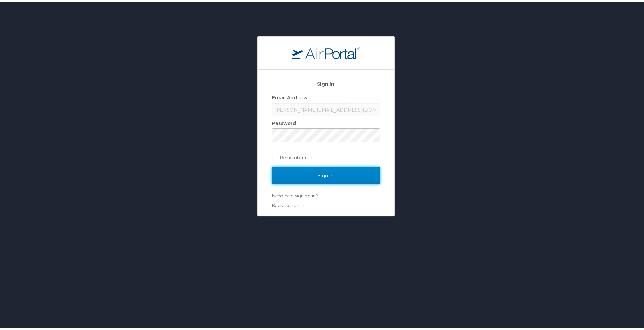 Image resolution: width=644 pixels, height=330 pixels. What do you see at coordinates (326, 51) in the screenshot?
I see `img: logo` at bounding box center [326, 51].